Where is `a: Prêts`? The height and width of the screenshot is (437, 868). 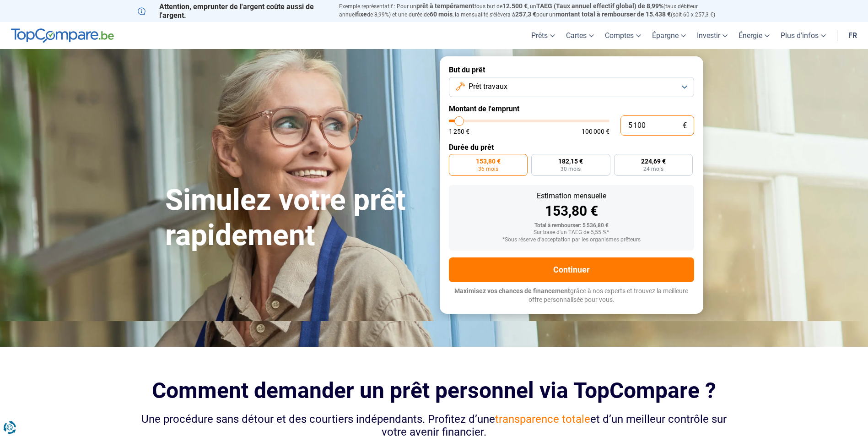
a: Prêts is located at coordinates (543, 35).